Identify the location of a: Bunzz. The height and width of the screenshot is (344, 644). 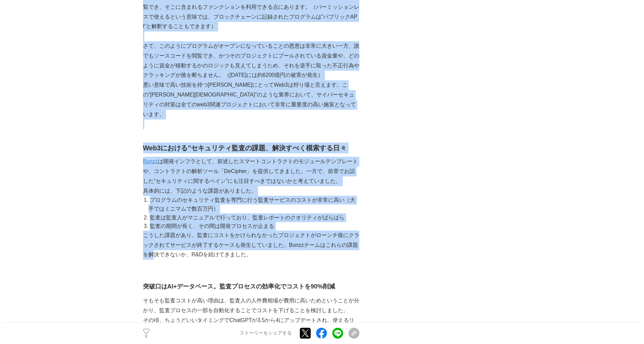
(150, 161).